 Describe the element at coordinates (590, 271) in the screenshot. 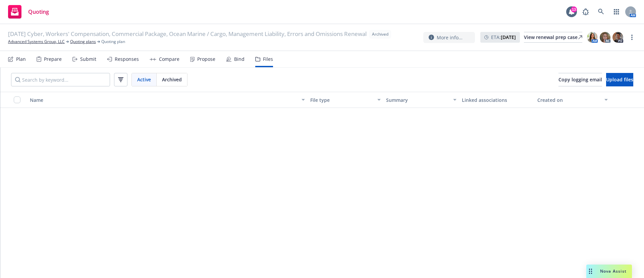

I see `div: Drag to move` at that location.